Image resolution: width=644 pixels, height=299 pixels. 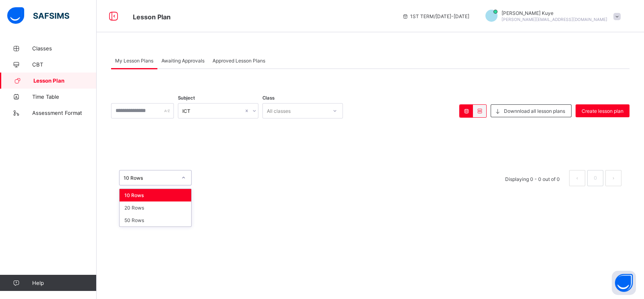 What do you see at coordinates (268, 98) in the screenshot?
I see `span: Class` at bounding box center [268, 98].